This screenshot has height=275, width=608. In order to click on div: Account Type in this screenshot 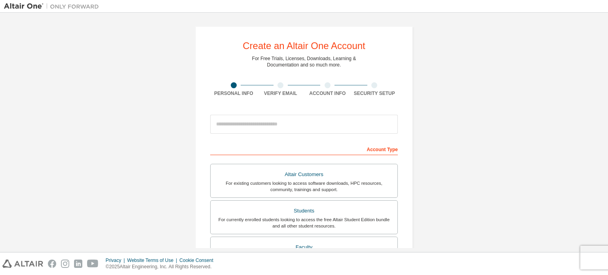, I will do `click(304, 149)`.